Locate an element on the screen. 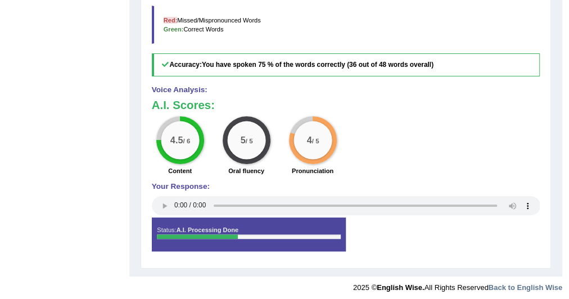 The height and width of the screenshot is (299, 569). h4: Your Response: is located at coordinates (346, 187).